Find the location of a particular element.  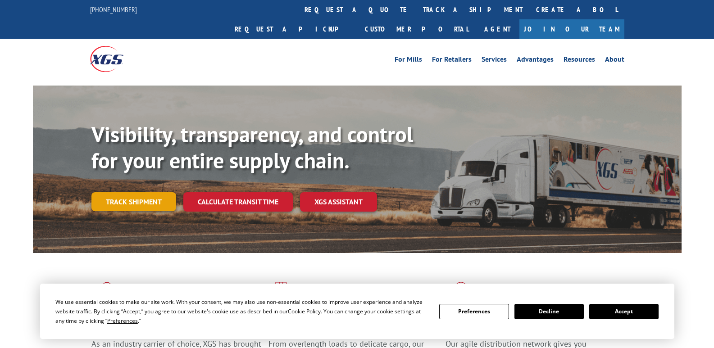

a: For Mills is located at coordinates (408, 61).